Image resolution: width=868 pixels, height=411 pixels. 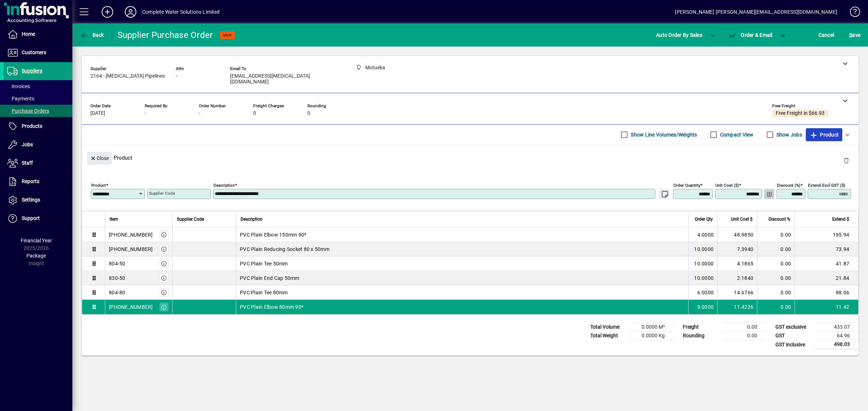 What do you see at coordinates (252, 220) in the screenshot?
I see `span: Description` at bounding box center [252, 220].